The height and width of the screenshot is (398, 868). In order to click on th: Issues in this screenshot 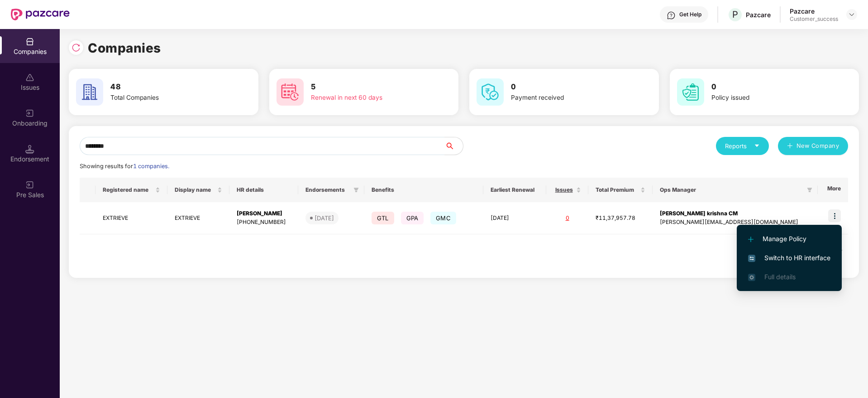, I will do `click(567, 190)`.